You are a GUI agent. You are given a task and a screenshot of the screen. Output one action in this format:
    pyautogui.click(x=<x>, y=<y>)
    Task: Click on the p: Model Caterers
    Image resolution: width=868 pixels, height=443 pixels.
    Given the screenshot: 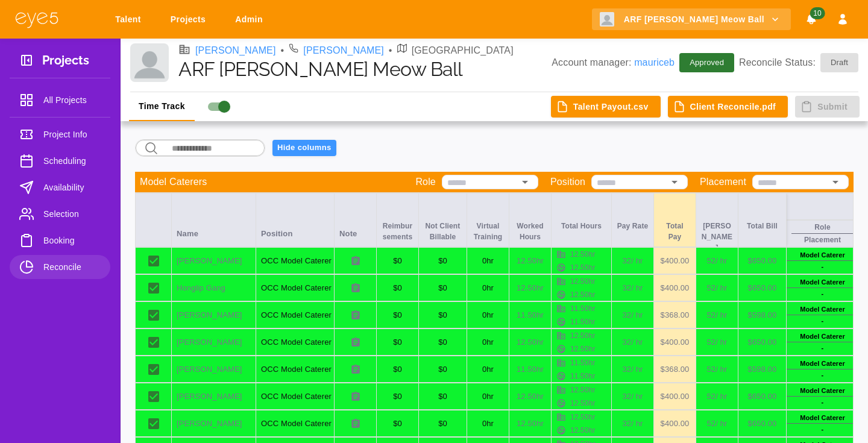 What is the action you would take?
    pyautogui.click(x=173, y=182)
    